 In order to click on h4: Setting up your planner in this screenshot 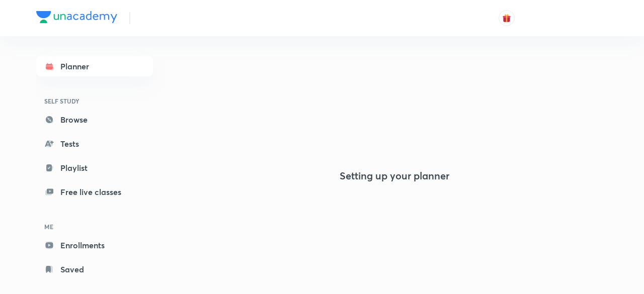, I will do `click(395, 176)`.